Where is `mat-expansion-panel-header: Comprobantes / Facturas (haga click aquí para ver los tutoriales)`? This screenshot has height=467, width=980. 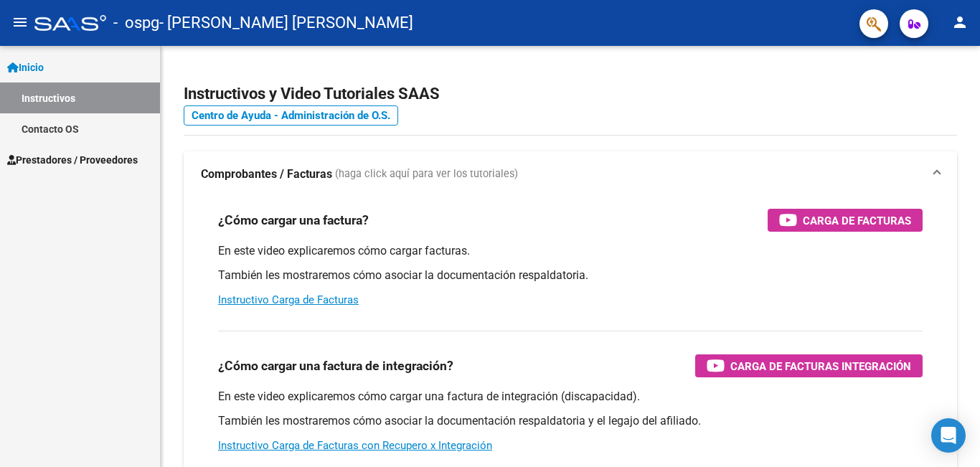 mat-expansion-panel-header: Comprobantes / Facturas (haga click aquí para ver los tutoriales) is located at coordinates (570, 175).